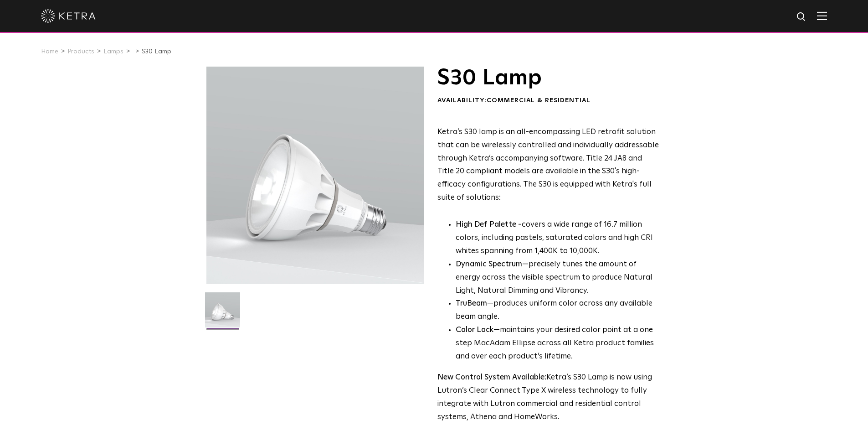 This screenshot has width=868, height=431. What do you see at coordinates (68, 16) in the screenshot?
I see `img: ketra-logo-2019-white` at bounding box center [68, 16].